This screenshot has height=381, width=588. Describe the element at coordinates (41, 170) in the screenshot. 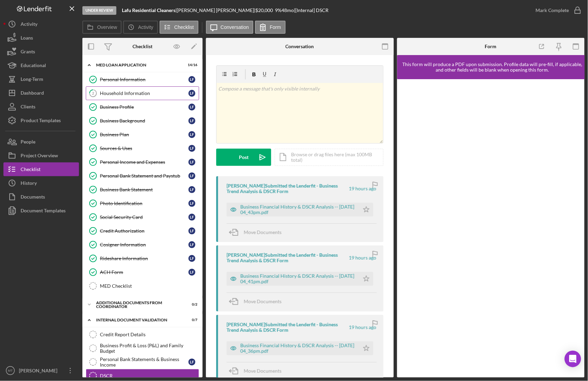

I see `button: Checklist` at that location.